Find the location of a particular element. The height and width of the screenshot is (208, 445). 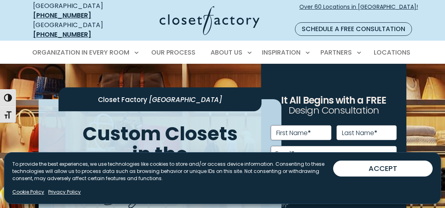

span: Our Process is located at coordinates (173, 52).